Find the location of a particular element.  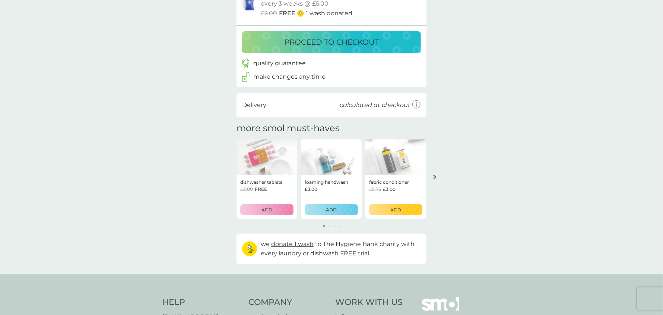

p: calculated at checkout is located at coordinates (375, 105).